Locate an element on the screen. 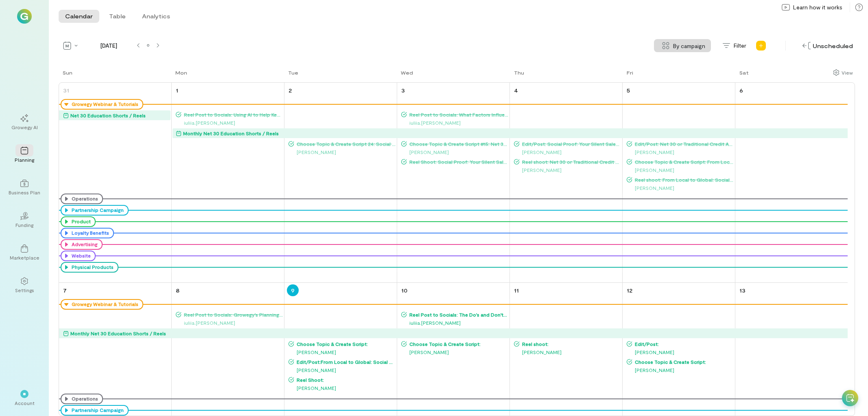  button: Calendar is located at coordinates (79, 17).